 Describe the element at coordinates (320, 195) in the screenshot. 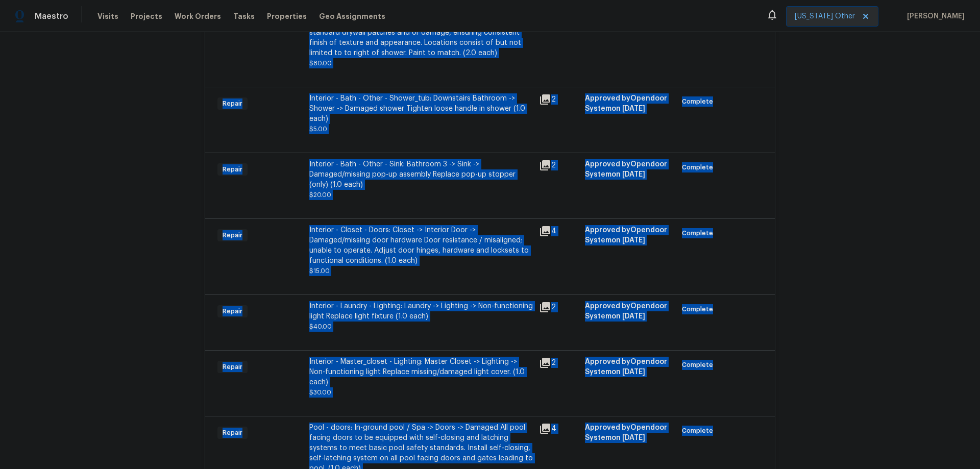

I see `span: $20.00` at that location.